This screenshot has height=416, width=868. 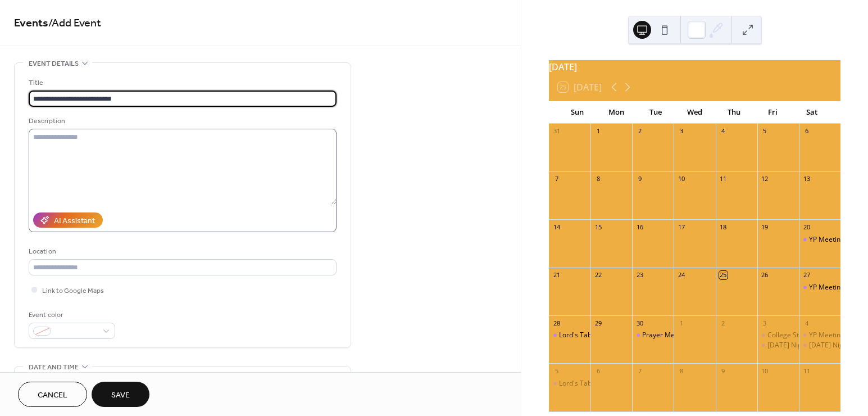 I want to click on div: 15, so click(x=598, y=227).